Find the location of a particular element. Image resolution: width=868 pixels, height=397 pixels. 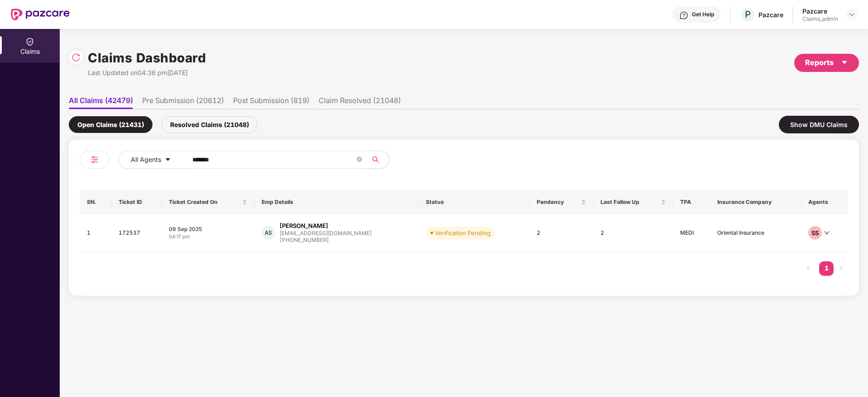

span: P is located at coordinates (748, 15).